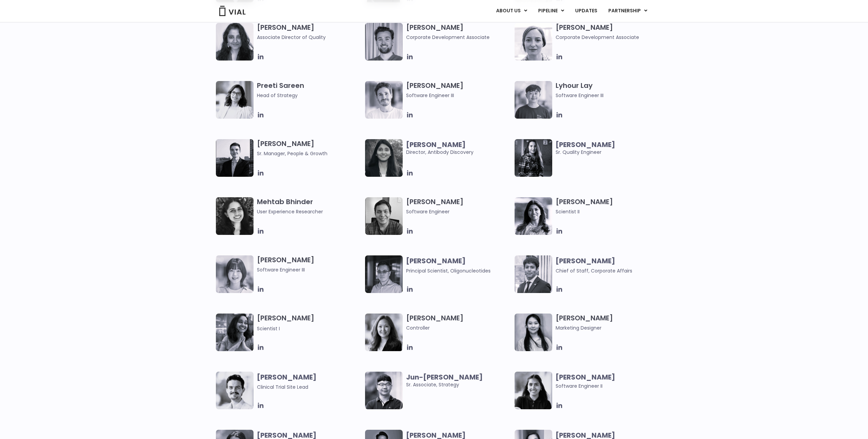  Describe the element at coordinates (384, 42) in the screenshot. I see `img: Image of smiling man named Thomas` at that location.